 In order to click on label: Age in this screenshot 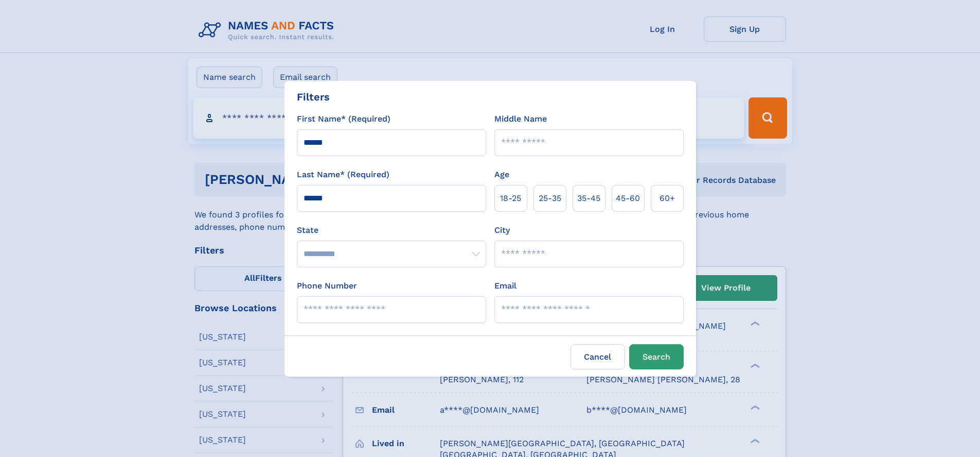, I will do `click(502, 175)`.